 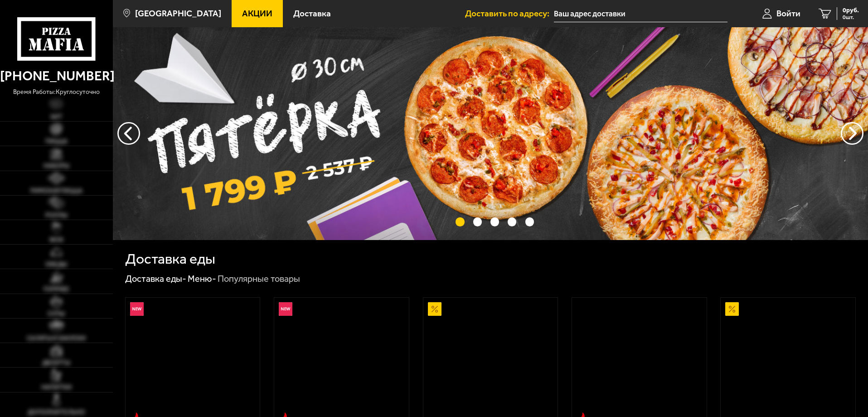 What do you see at coordinates (202, 279) in the screenshot?
I see `a: Меню-` at bounding box center [202, 279].